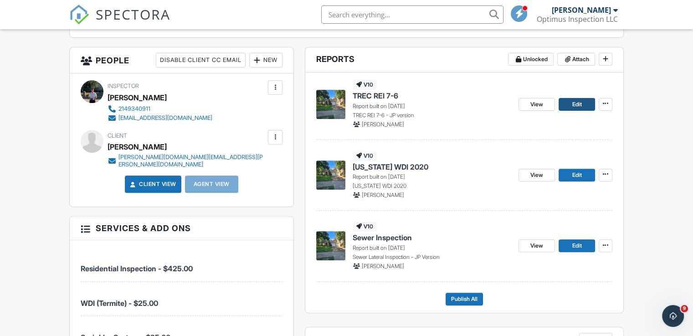 The width and height of the screenshot is (693, 336). I want to click on span: 9, so click(684, 308).